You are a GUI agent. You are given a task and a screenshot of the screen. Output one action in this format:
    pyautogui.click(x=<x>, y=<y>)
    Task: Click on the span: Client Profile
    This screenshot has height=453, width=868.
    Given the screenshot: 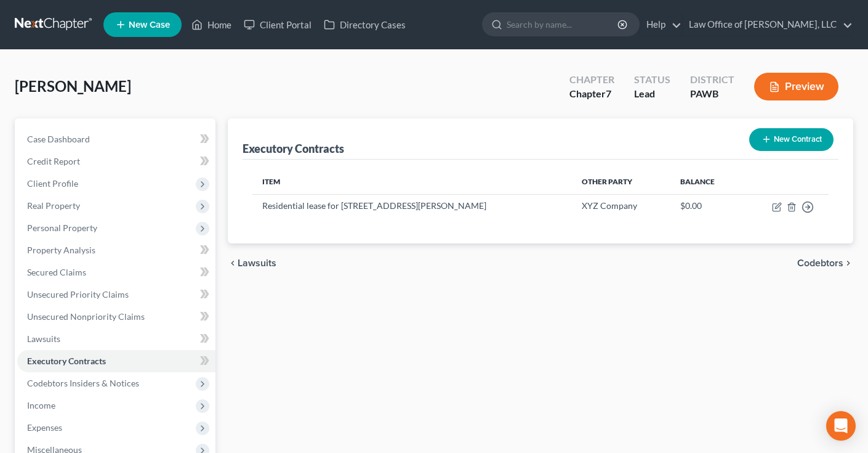 What is the action you would take?
    pyautogui.click(x=52, y=183)
    